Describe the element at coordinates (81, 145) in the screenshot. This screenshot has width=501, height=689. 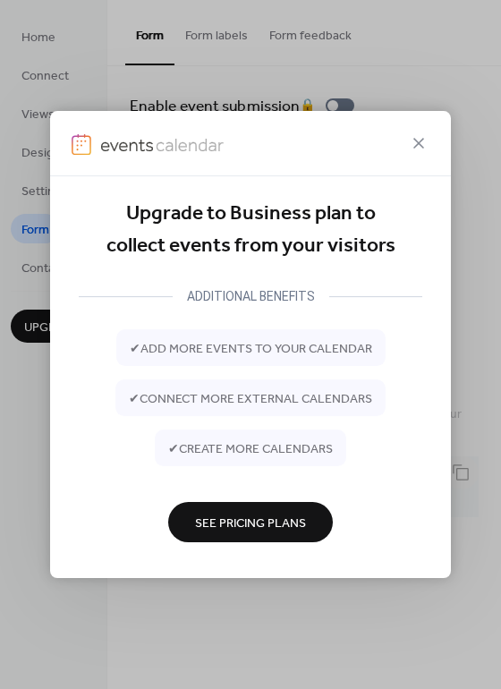
I see `img: logo-icon` at that location.